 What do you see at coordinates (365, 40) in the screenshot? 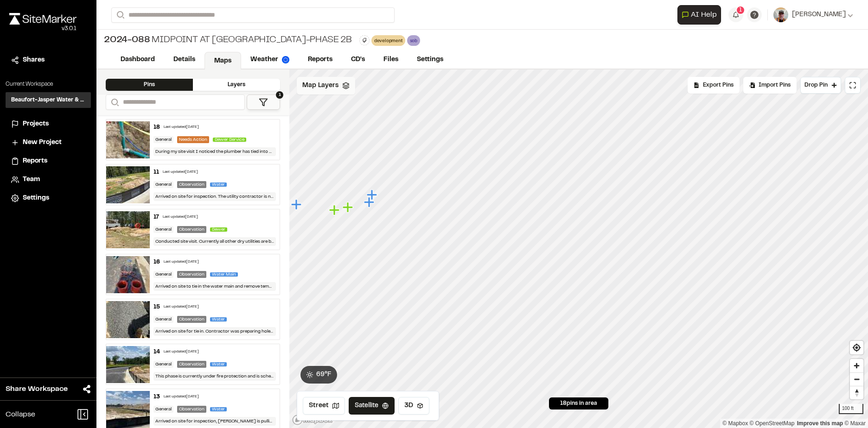
I see `button: Edit Tags` at bounding box center [365, 40].